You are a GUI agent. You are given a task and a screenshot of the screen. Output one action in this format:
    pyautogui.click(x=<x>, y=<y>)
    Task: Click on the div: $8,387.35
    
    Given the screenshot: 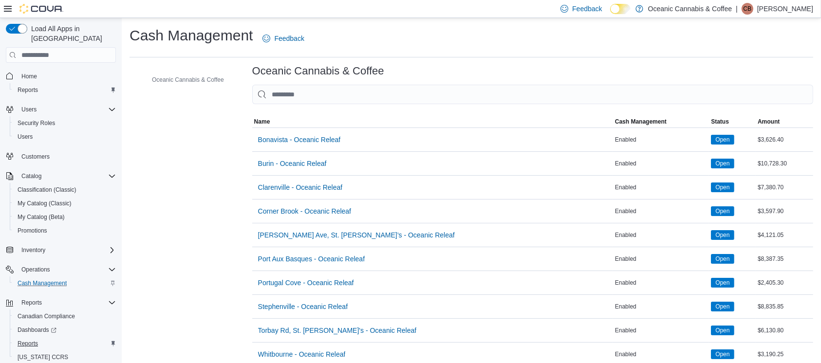 What is the action you would take?
    pyautogui.click(x=784, y=259)
    